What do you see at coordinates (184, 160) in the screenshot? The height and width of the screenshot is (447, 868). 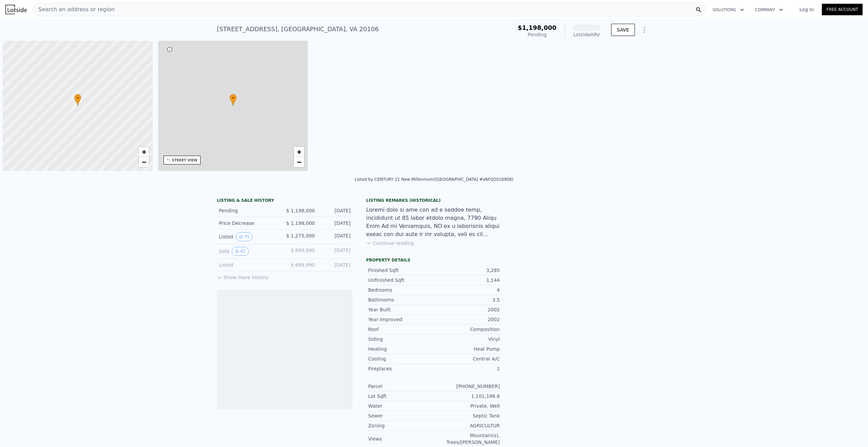 I see `div: STREET VIEW` at bounding box center [184, 160].